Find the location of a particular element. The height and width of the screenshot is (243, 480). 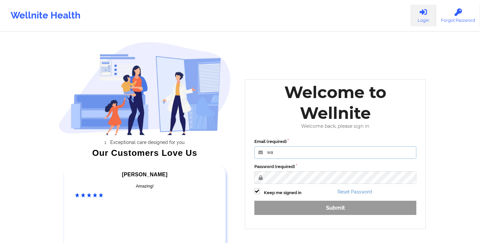

a: Login is located at coordinates (423, 15).